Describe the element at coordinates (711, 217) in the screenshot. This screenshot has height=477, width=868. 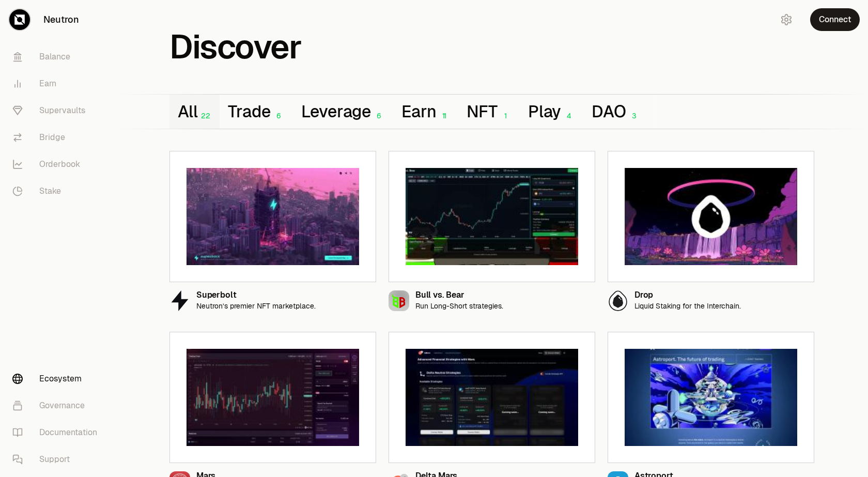
I see `img: Drop preview image` at that location.